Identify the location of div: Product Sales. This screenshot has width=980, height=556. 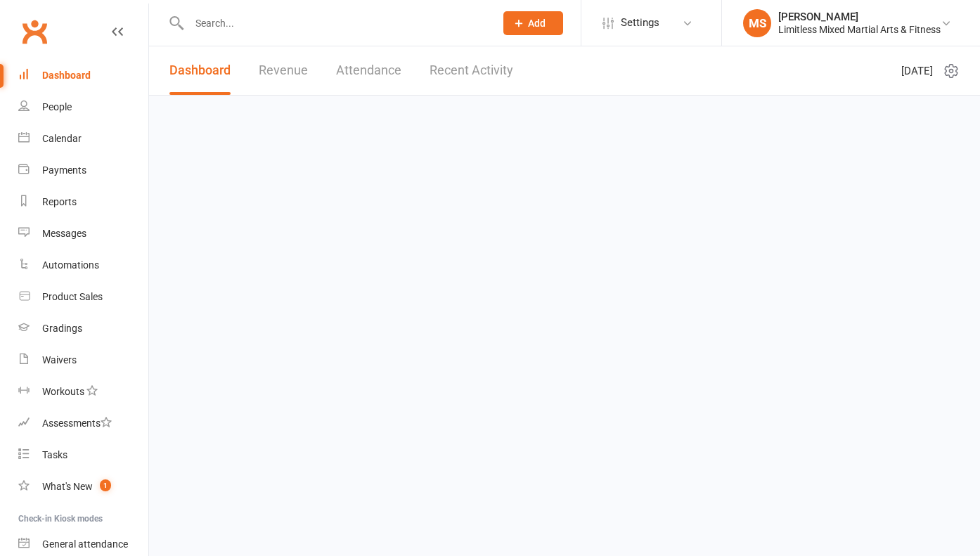
(72, 297).